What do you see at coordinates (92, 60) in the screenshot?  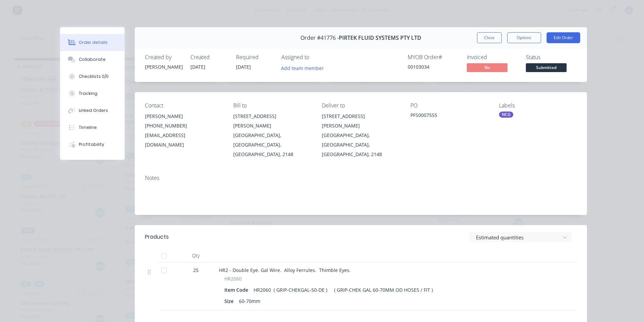 I see `button: Collaborate` at bounding box center [92, 60].